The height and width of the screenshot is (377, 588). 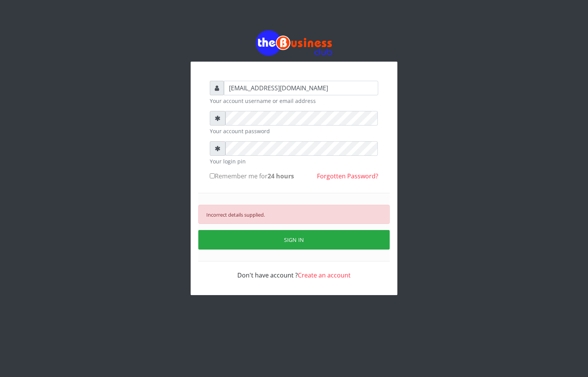 I want to click on input: Username or email address, so click(x=301, y=88).